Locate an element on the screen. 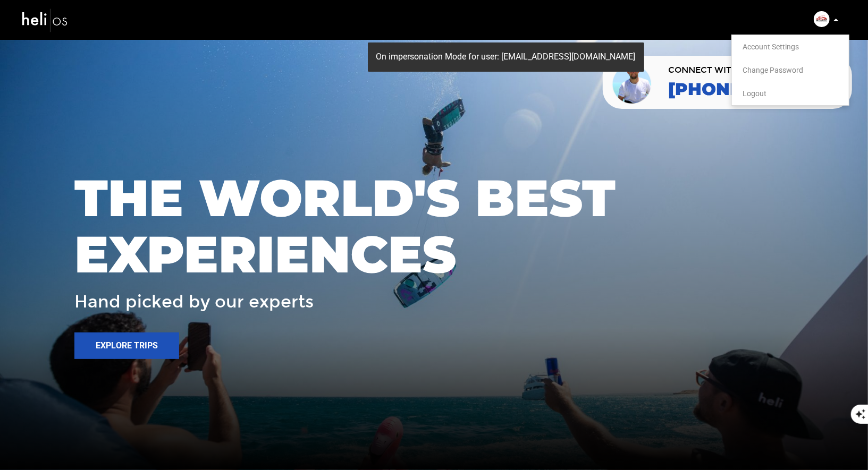  img: img_f63f189c3556185939f40ae13d6fd395.png is located at coordinates (822, 19).